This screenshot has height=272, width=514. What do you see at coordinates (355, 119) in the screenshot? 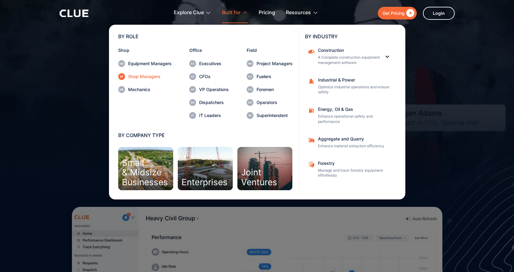
I see `p: Enhance operational safety and performance` at bounding box center [355, 119].